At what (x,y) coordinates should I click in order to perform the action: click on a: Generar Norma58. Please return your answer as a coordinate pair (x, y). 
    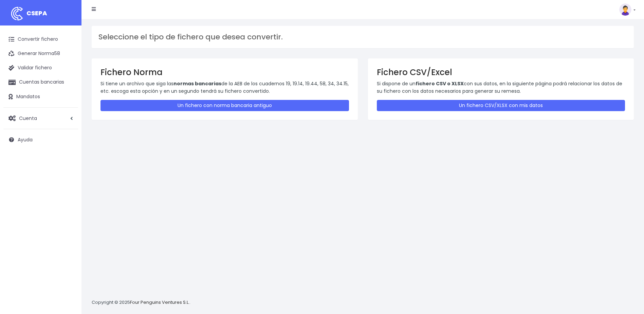
    Looking at the image, I should click on (41, 54).